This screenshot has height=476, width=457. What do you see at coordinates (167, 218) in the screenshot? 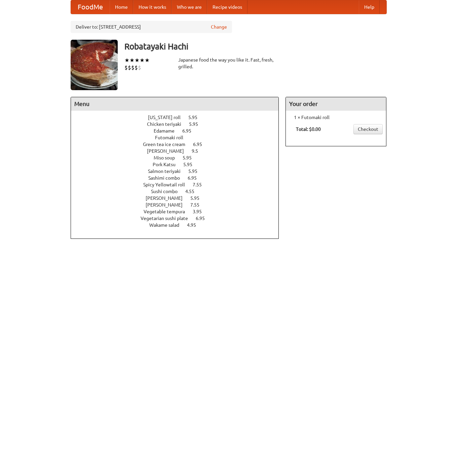
I see `span: Vegetarian sushi plate` at bounding box center [167, 218].